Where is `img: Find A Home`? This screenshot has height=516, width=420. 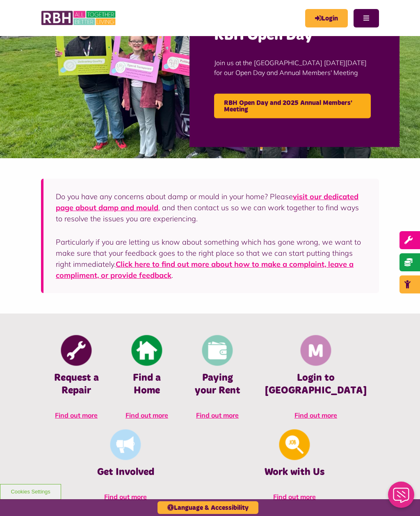
img: Find A Home is located at coordinates (147, 350).